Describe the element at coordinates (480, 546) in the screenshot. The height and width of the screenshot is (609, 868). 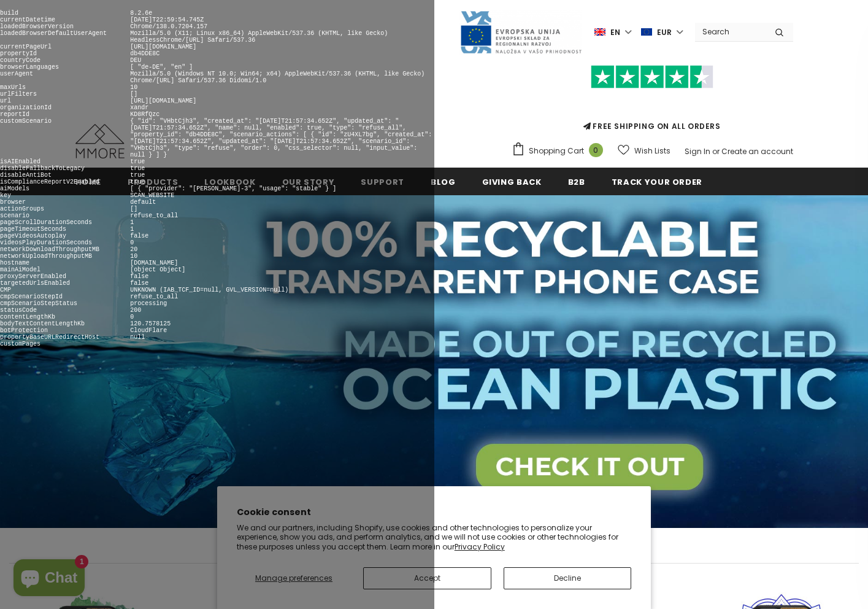
I see `a: Privacy Policy` at that location.